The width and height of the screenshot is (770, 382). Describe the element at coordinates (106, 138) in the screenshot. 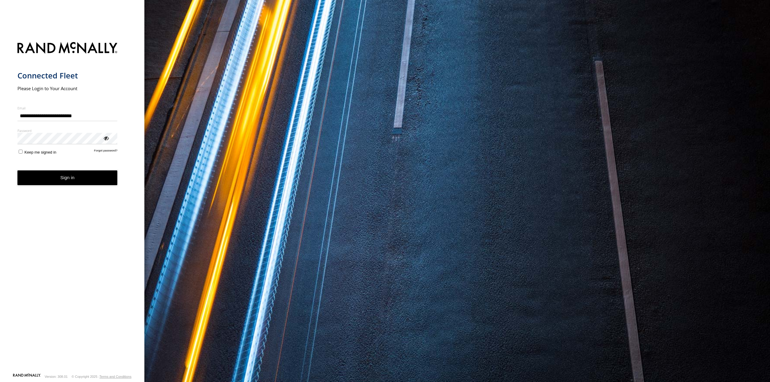

I see `div: ViewPassword` at that location.